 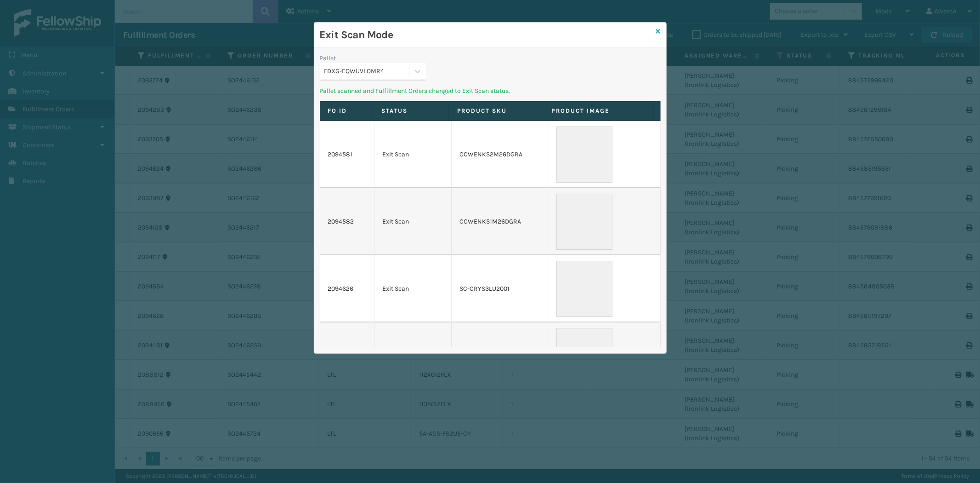 I want to click on a: 2094626, so click(x=341, y=289).